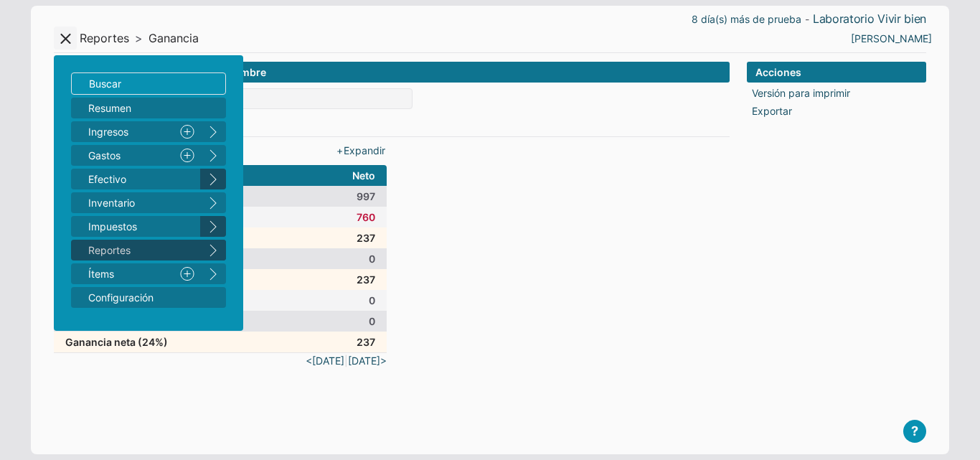 The width and height of the screenshot is (980, 460). I want to click on a: Efectivo, so click(135, 179).